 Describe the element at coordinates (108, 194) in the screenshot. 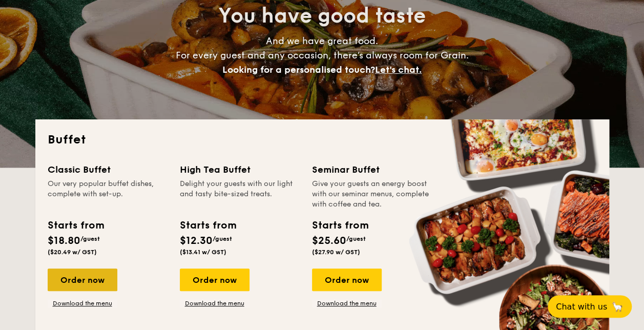

I see `div: Our very popular buffet dishes, complete with set-up.` at that location.